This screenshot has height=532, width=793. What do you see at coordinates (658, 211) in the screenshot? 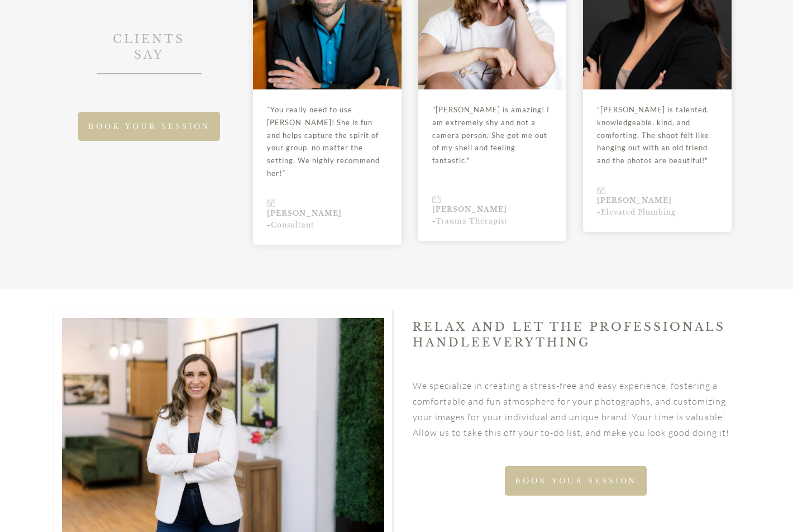
I see `p: Elevated Plumbing` at bounding box center [658, 211].